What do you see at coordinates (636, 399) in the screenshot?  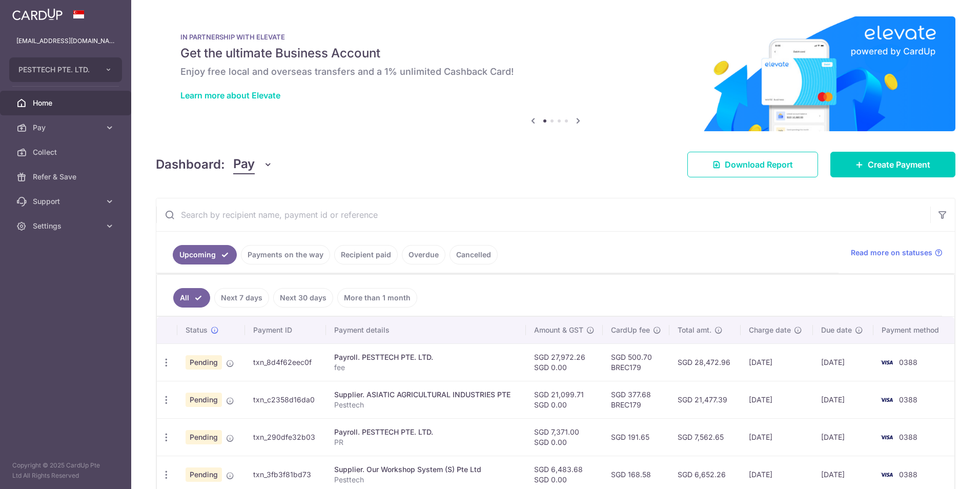 I see `td: SGD 377.68 BREC179` at bounding box center [636, 399].